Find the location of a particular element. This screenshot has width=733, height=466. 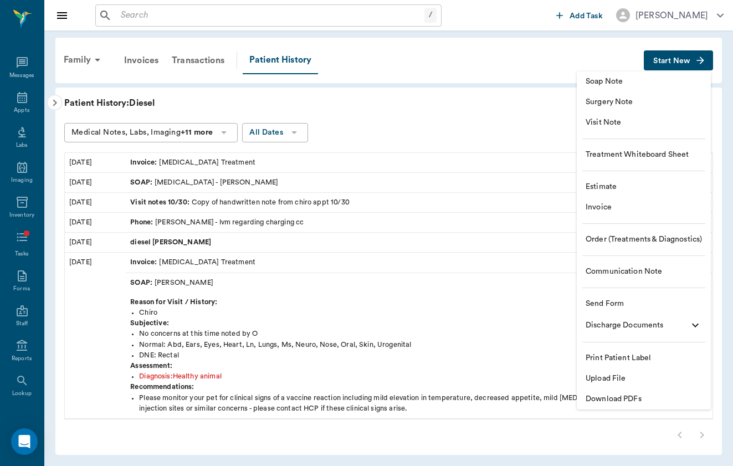

span: Surgery Note is located at coordinates (644, 102).